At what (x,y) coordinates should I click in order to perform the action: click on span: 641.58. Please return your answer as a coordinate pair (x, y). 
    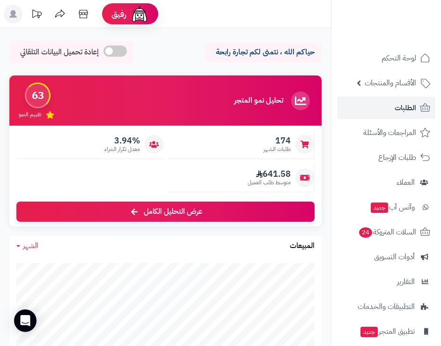
    Looking at the image, I should click on (269, 174).